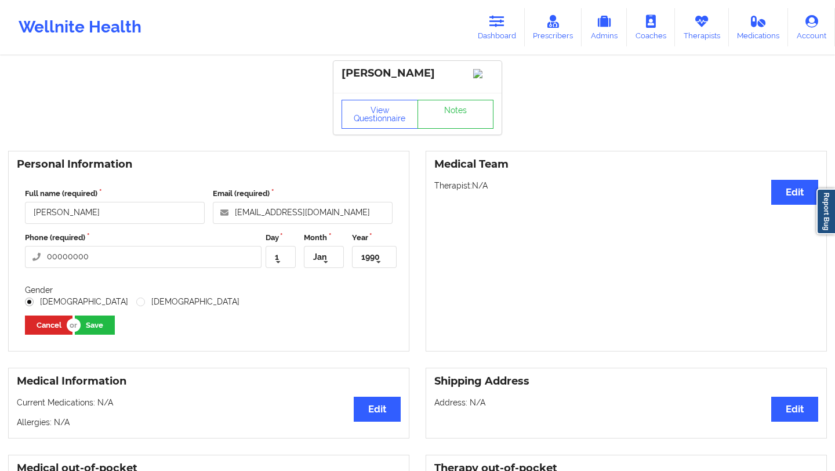 The image size is (835, 471). What do you see at coordinates (826, 211) in the screenshot?
I see `a: Report Bug` at bounding box center [826, 211].